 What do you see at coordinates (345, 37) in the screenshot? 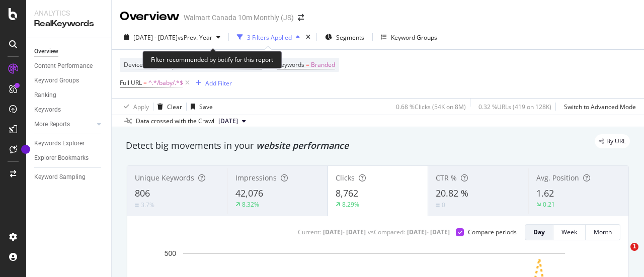
I see `button: Segments` at bounding box center [345, 37].